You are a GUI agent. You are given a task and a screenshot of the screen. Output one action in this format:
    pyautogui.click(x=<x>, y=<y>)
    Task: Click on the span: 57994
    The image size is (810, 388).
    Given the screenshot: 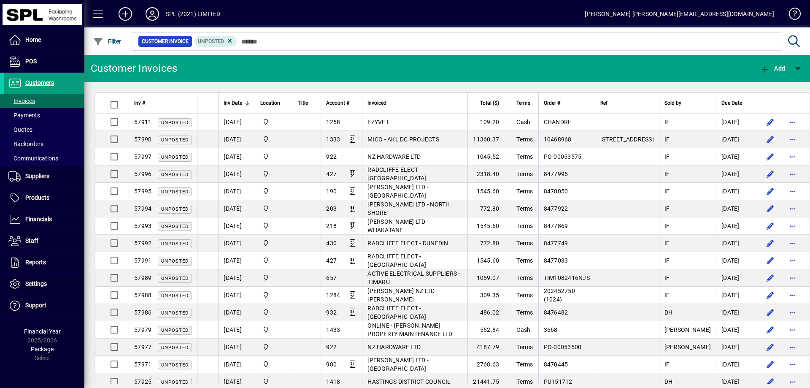 What is the action you would take?
    pyautogui.click(x=143, y=208)
    